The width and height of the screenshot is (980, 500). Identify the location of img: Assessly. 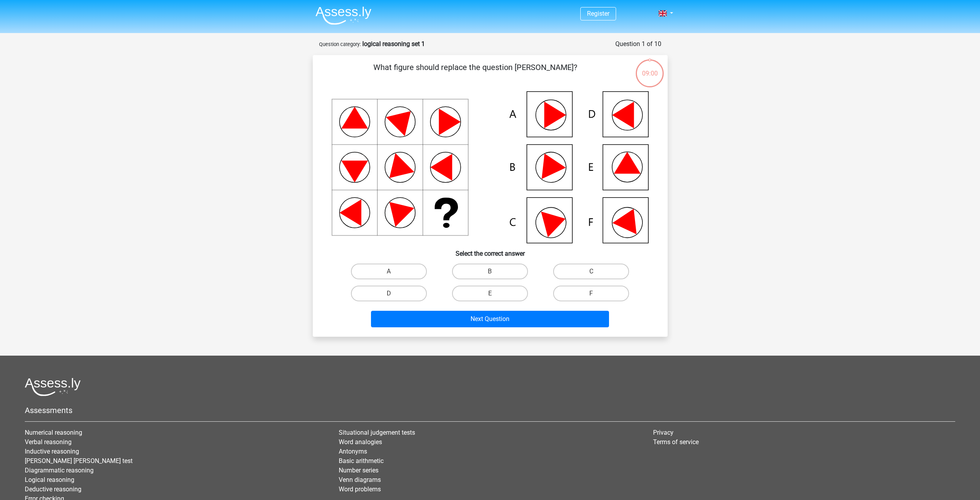
(344, 16).